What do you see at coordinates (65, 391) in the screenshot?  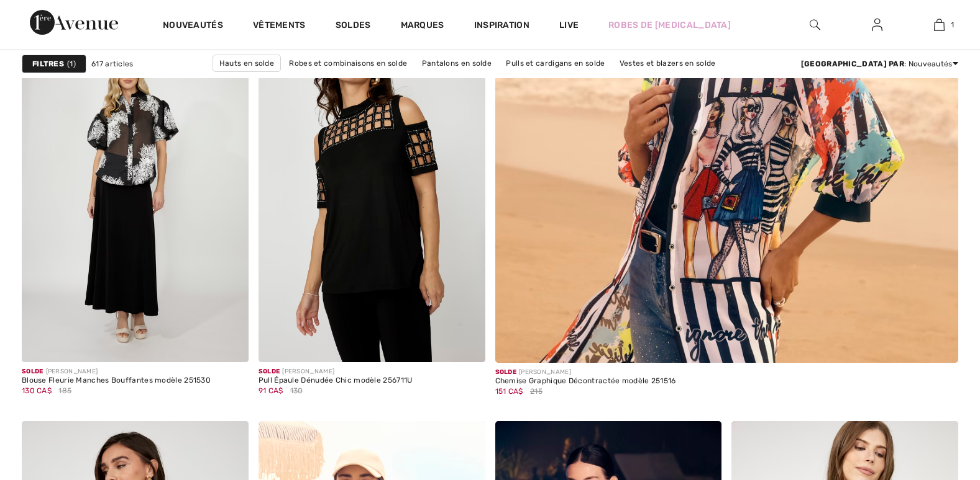 I see `span: 185` at bounding box center [65, 391].